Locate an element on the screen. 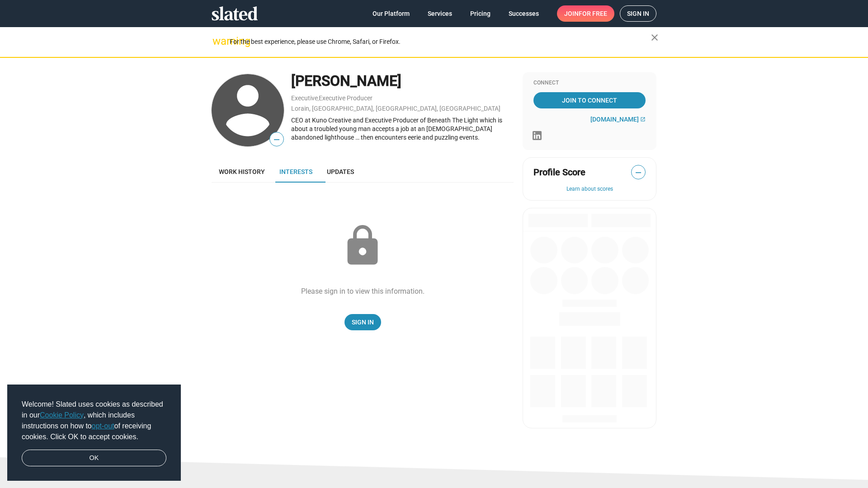 This screenshot has height=488, width=868. span: Join To Connect is located at coordinates (589, 100).